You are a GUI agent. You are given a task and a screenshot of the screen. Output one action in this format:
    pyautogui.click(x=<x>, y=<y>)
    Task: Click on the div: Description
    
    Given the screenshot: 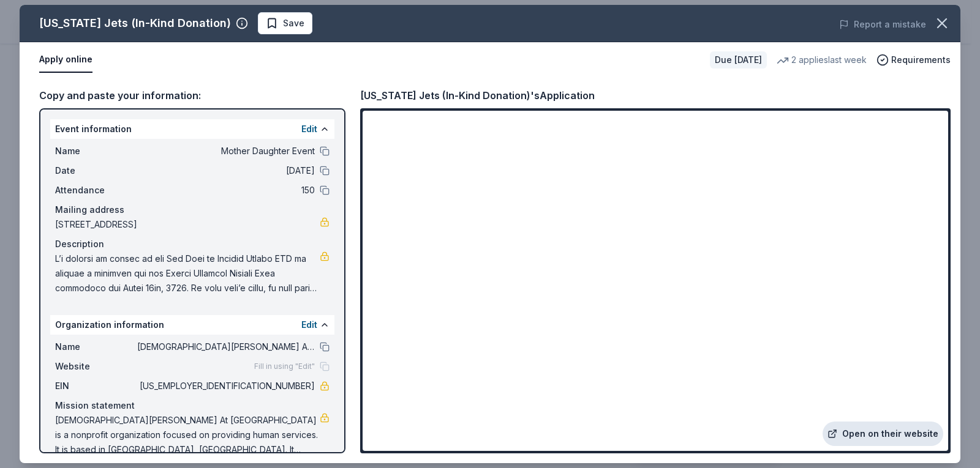 What is the action you would take?
    pyautogui.click(x=192, y=244)
    